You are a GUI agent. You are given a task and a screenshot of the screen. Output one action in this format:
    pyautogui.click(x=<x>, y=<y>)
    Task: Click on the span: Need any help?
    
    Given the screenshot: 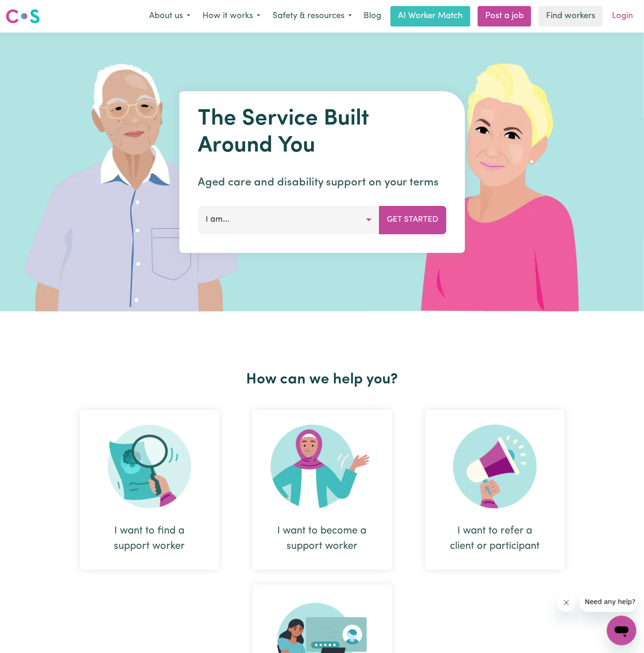 What is the action you would take?
    pyautogui.click(x=31, y=10)
    